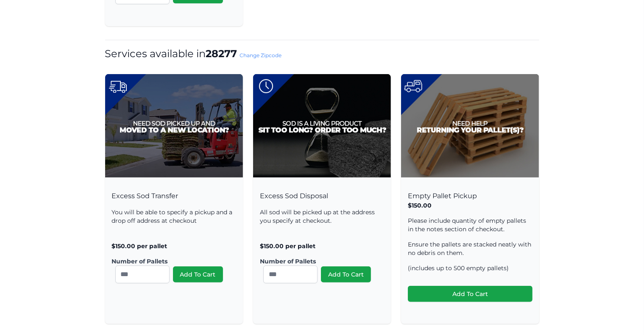  What do you see at coordinates (470, 205) in the screenshot?
I see `p: $150.00` at bounding box center [470, 205].